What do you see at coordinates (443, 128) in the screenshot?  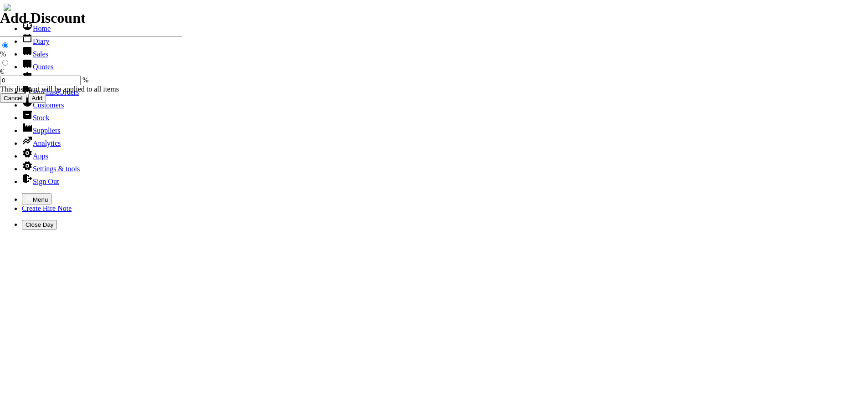 I see `li: Suppliers` at bounding box center [443, 128].